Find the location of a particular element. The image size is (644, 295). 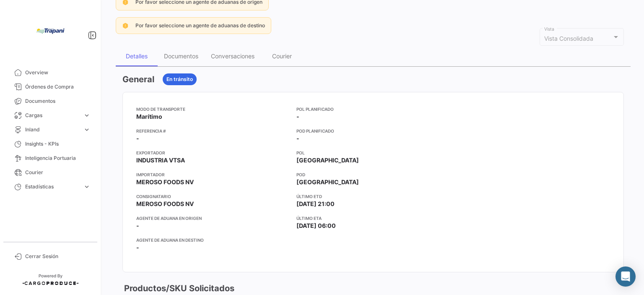

app-card-info-title: Referencia # is located at coordinates (213, 131).